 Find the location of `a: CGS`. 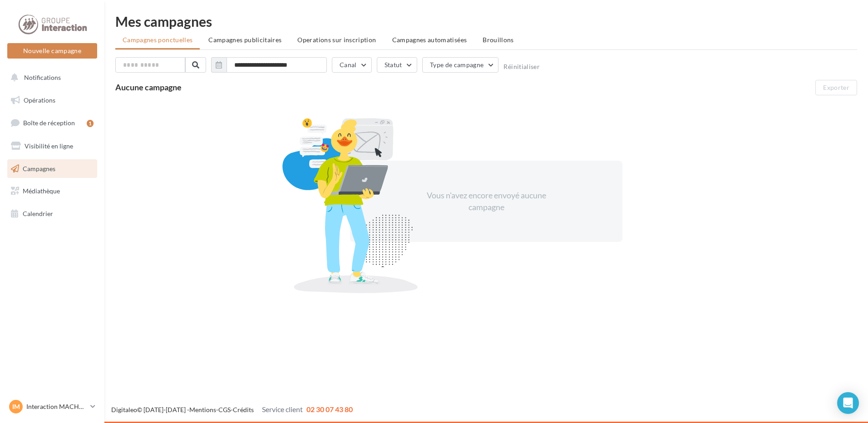

a: CGS is located at coordinates (224, 410).